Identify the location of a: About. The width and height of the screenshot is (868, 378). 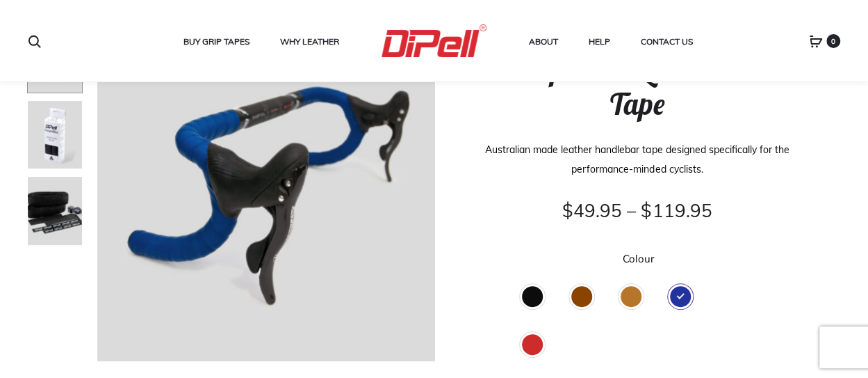
(544, 42).